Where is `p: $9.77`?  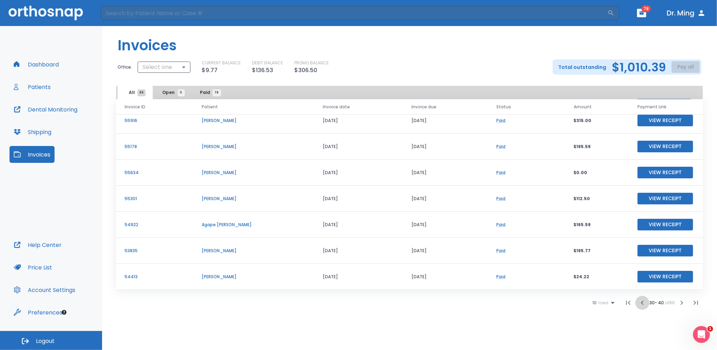 p: $9.77 is located at coordinates (210, 70).